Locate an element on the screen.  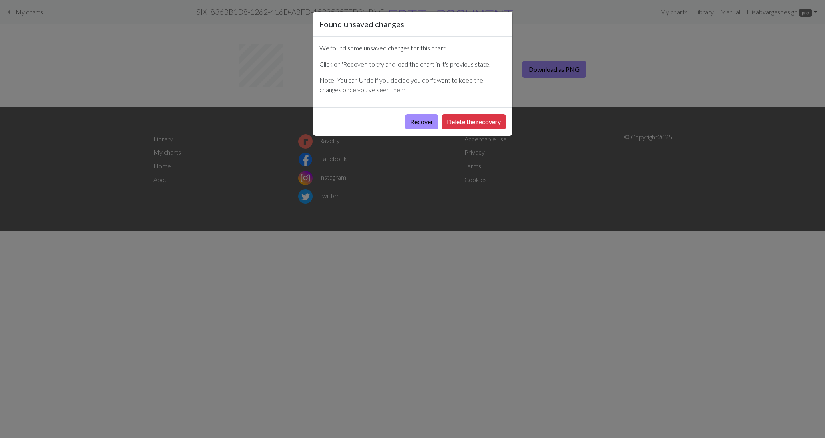
p: Click on 'Recover' to try and load the chart in it's previous state. is located at coordinates (413, 64).